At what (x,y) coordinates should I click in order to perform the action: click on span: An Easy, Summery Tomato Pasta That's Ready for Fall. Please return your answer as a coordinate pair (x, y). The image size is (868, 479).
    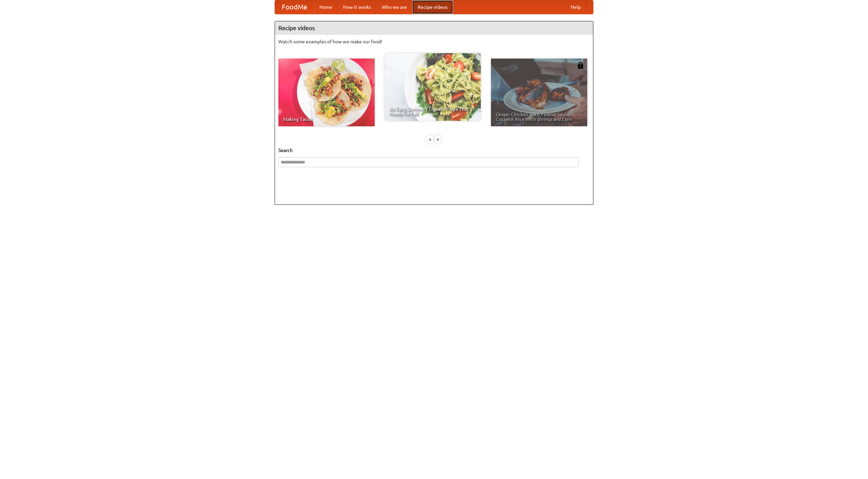
    Looking at the image, I should click on (432, 111).